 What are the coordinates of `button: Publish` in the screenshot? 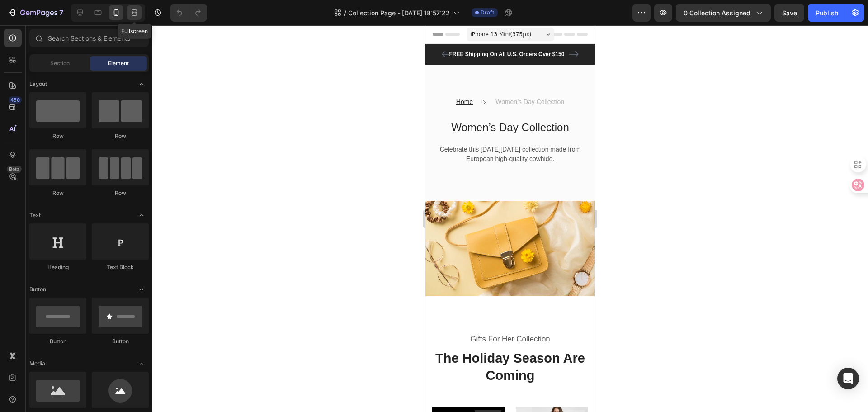 It's located at (827, 13).